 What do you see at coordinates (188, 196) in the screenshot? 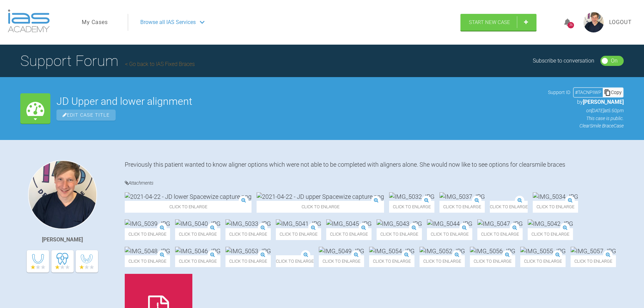
I see `img: 2021-04-22 - JD lower Spacewize capture.png` at bounding box center [188, 196].